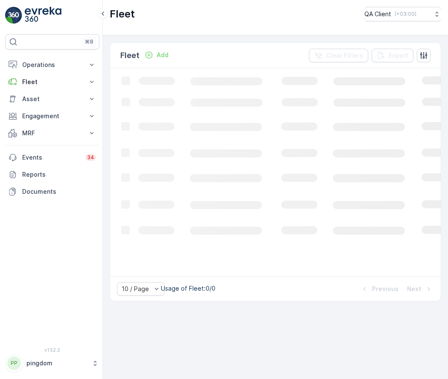 Image resolution: width=448 pixels, height=379 pixels. Describe the element at coordinates (392, 55) in the screenshot. I see `button: Export` at that location.